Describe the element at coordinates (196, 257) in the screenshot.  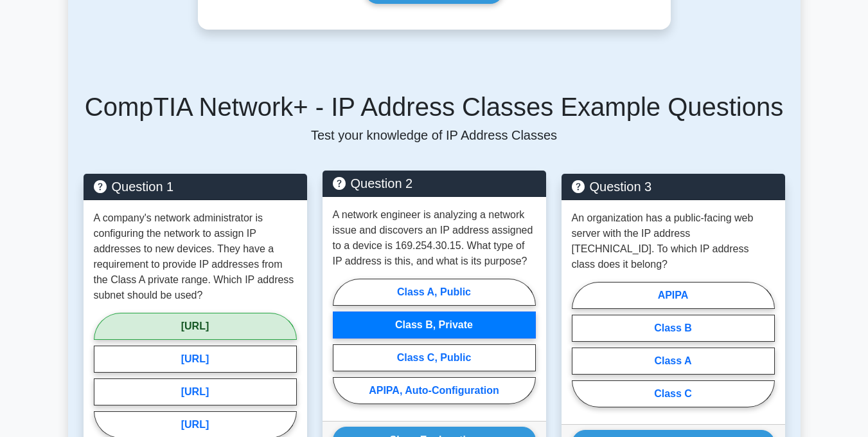
I see `p: A company's network administrator is configuring the network to assign IP addresses to new device...` at that location.